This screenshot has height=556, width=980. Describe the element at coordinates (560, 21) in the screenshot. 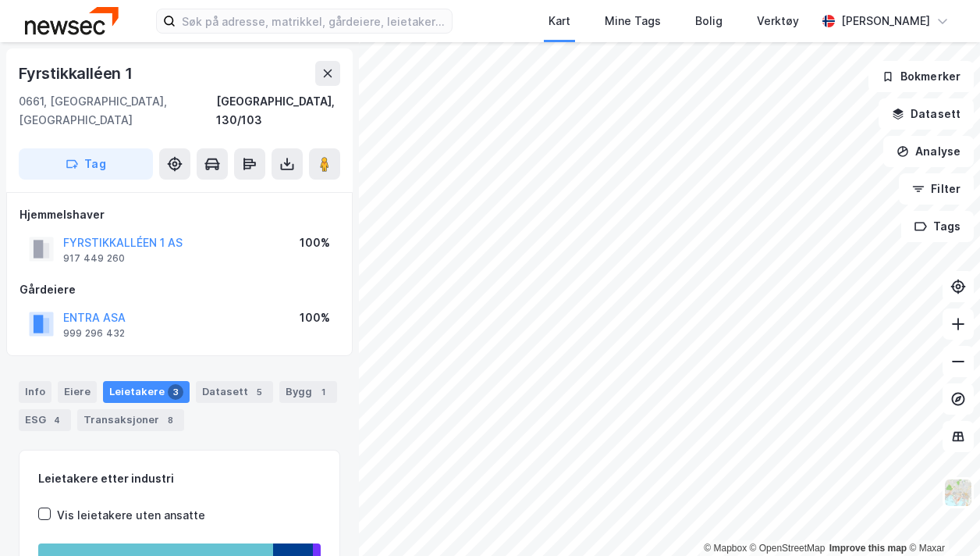

I see `div: Kart` at that location.